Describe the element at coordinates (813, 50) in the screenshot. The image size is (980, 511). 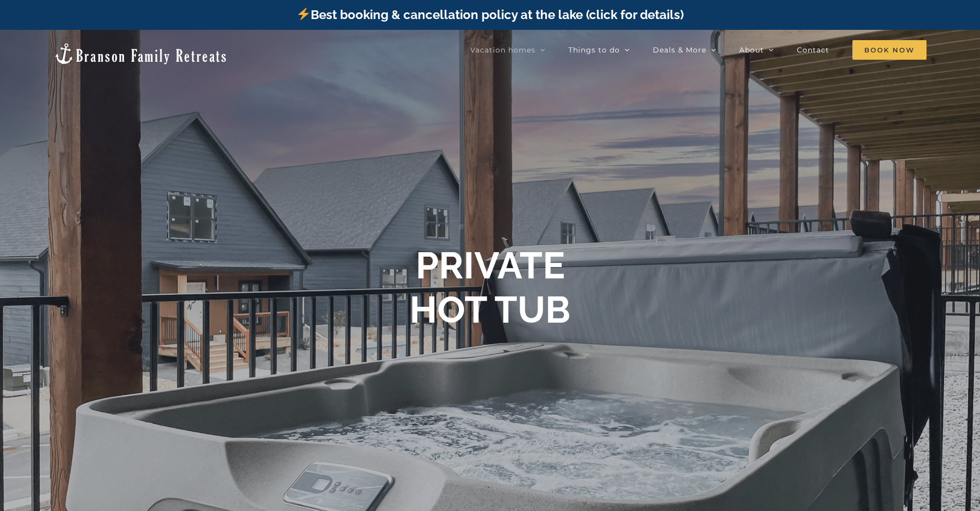
I see `span: Contact` at that location.